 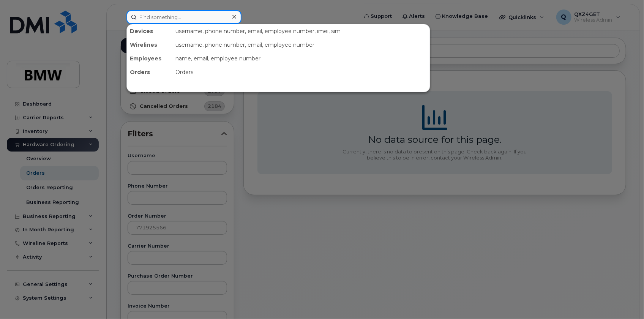 I want to click on div: username, phone number, email, employee number, imei, sim, so click(x=301, y=31).